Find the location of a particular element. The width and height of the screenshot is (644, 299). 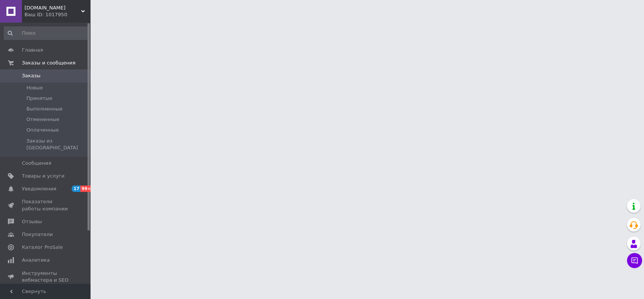

span: Отзывы is located at coordinates (32, 222).